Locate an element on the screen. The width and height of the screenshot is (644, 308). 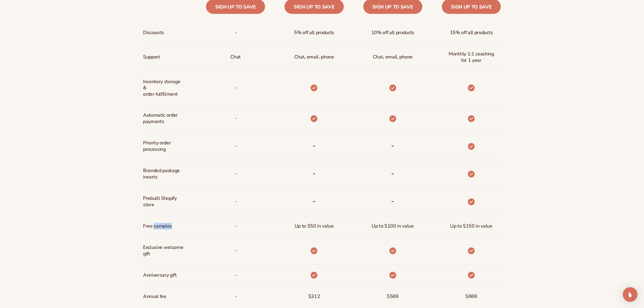
span: Inventory storage & order fulfillment is located at coordinates (163, 88).